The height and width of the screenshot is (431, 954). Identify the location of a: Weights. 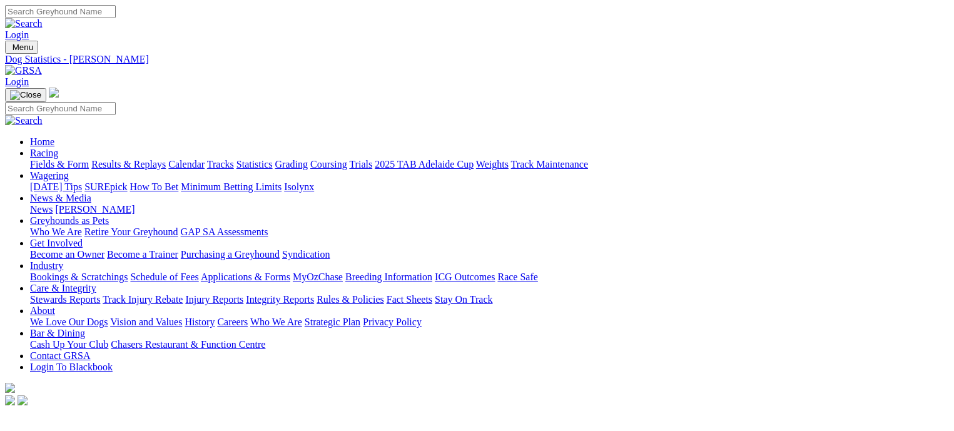
(493, 164).